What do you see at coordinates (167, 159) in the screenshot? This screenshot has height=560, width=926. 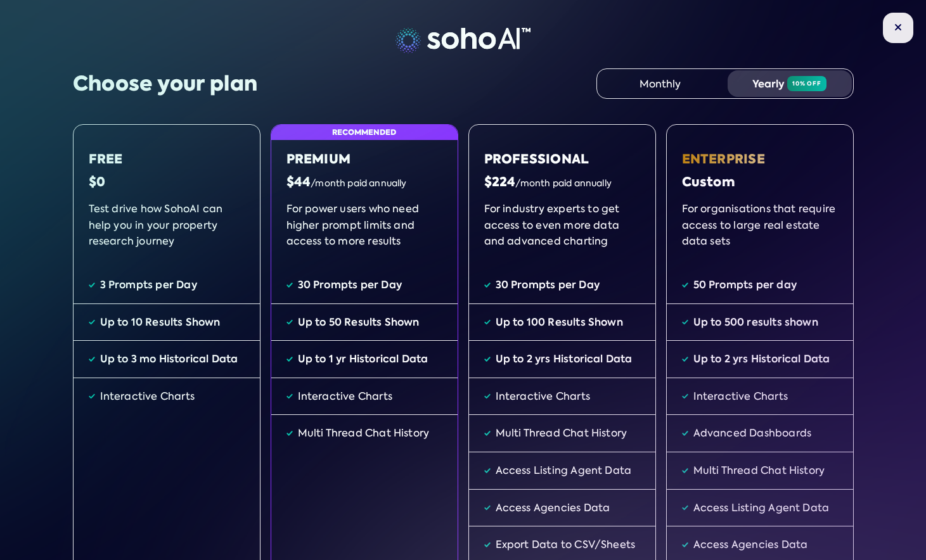 I see `div: Free` at bounding box center [167, 159].